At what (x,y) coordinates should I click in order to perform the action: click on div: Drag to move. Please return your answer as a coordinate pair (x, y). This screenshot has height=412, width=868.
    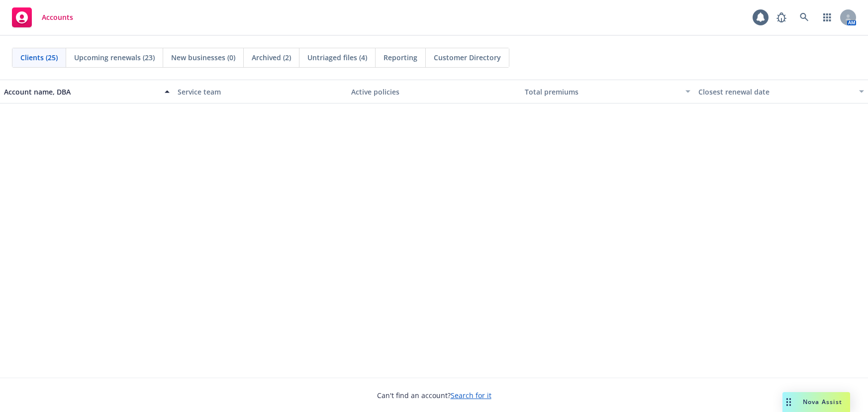
    Looking at the image, I should click on (788, 402).